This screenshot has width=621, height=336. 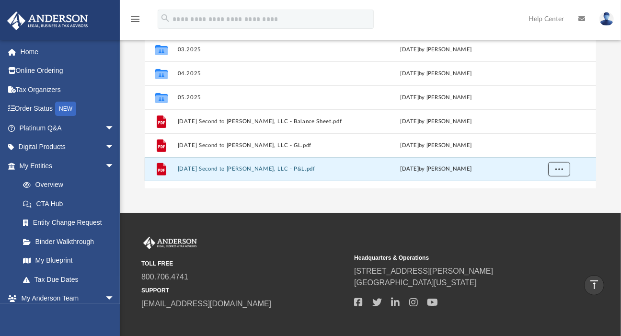 What do you see at coordinates (68, 166) in the screenshot?
I see `a: My Entitiesarrow_drop_down` at bounding box center [68, 166].